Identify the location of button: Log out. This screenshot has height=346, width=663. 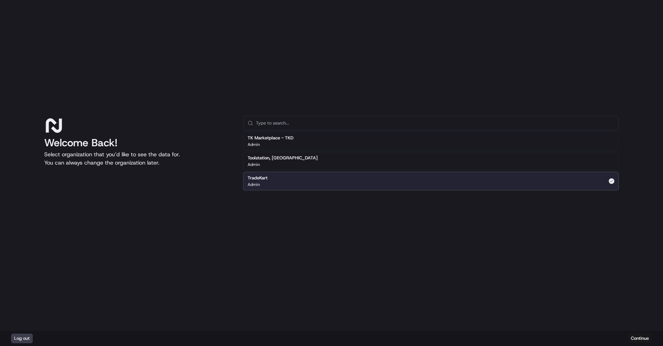
(22, 338).